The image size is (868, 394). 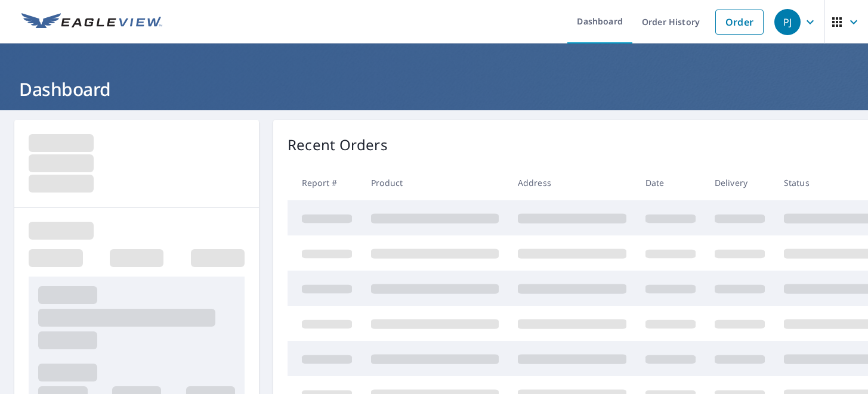 I want to click on img: EV Logo, so click(x=92, y=22).